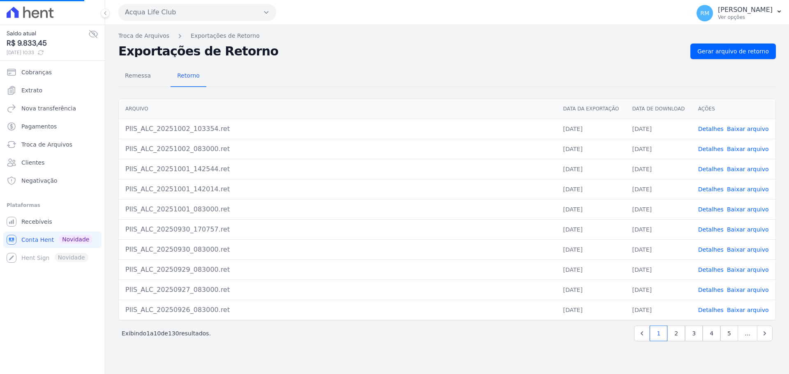 This screenshot has width=789, height=374. Describe the element at coordinates (401, 51) in the screenshot. I see `h2: Exportações de Retorno` at that location.